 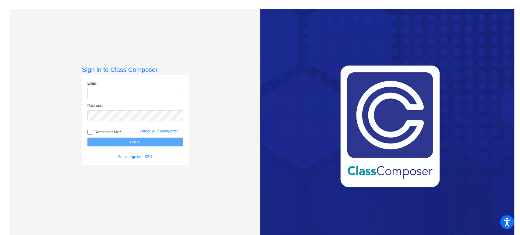 I want to click on span: Remember Me?, so click(x=108, y=132).